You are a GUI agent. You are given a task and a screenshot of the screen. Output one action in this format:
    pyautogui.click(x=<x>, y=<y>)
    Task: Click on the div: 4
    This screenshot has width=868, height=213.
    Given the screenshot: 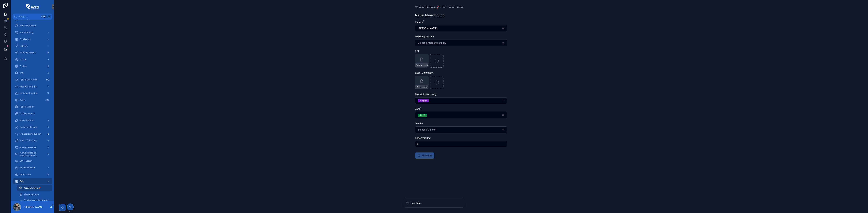 What is the action you would take?
    pyautogui.click(x=48, y=73)
    